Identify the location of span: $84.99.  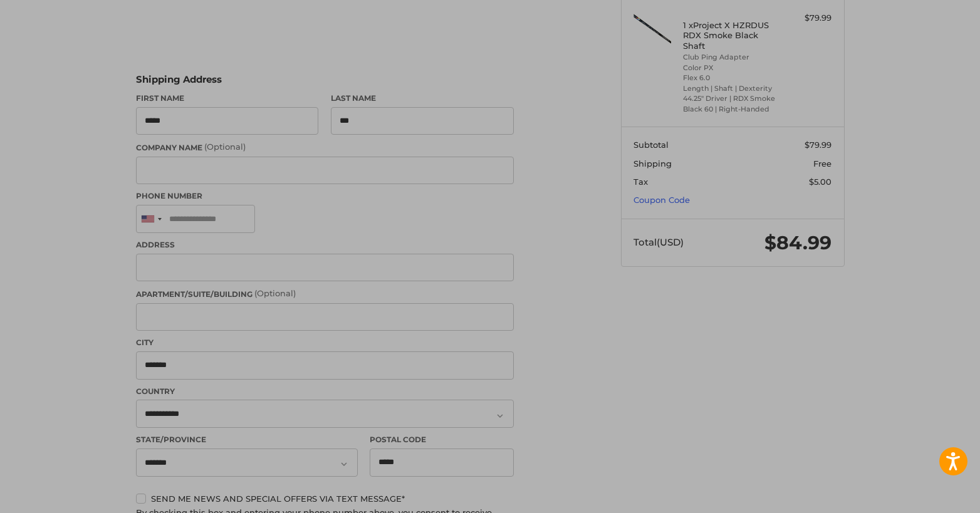
(797, 242).